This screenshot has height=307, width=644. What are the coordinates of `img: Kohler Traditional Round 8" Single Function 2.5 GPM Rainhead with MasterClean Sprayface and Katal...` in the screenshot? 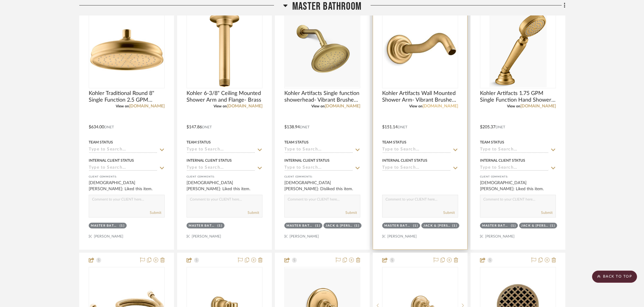 It's located at (127, 50).